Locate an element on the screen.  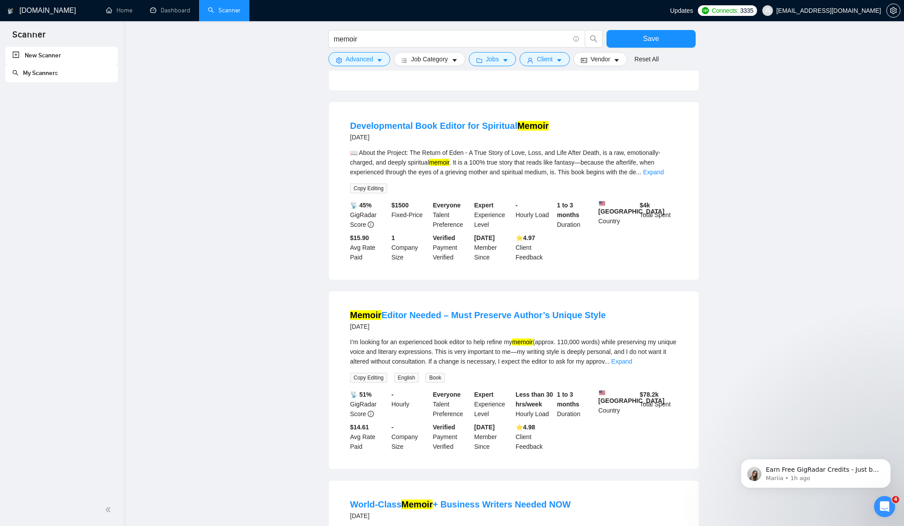
div: Duration is located at coordinates (576, 215).